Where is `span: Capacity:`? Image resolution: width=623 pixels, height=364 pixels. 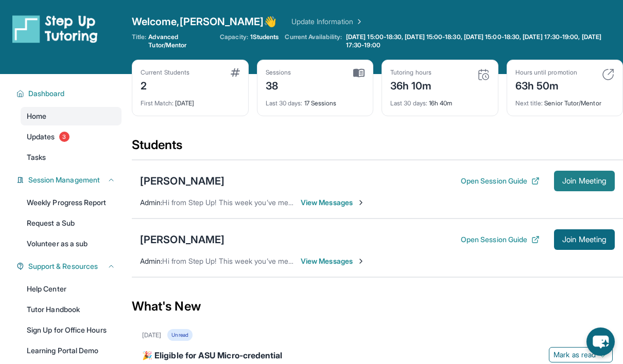
span: Capacity: is located at coordinates (234, 37).